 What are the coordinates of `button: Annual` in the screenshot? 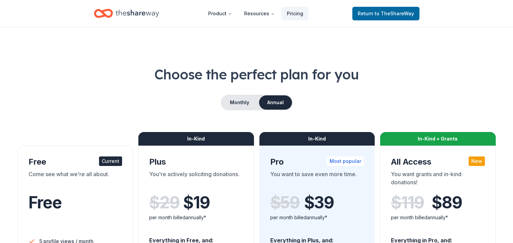 It's located at (275, 102).